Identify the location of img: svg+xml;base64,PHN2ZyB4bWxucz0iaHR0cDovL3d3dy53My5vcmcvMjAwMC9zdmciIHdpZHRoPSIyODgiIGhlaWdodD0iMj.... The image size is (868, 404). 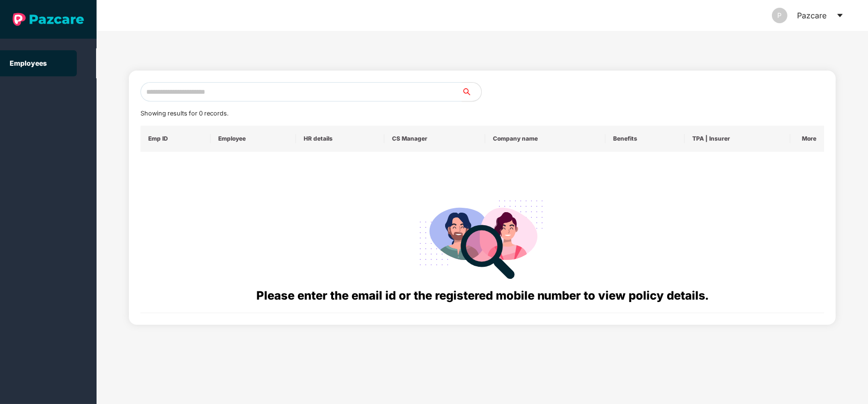
(482, 237).